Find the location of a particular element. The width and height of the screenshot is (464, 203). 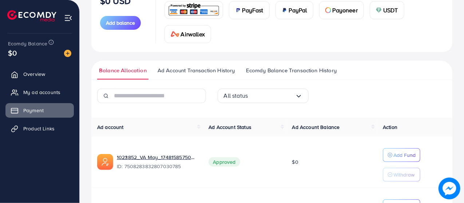

span: My ad accounts is located at coordinates (42, 92).